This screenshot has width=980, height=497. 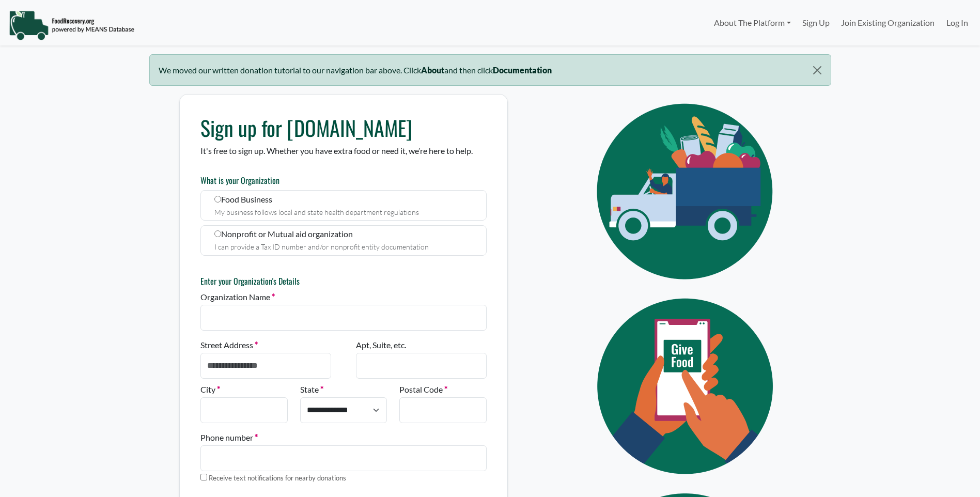 I want to click on label: Nonprofit or Mutual aid organization, so click(x=344, y=240).